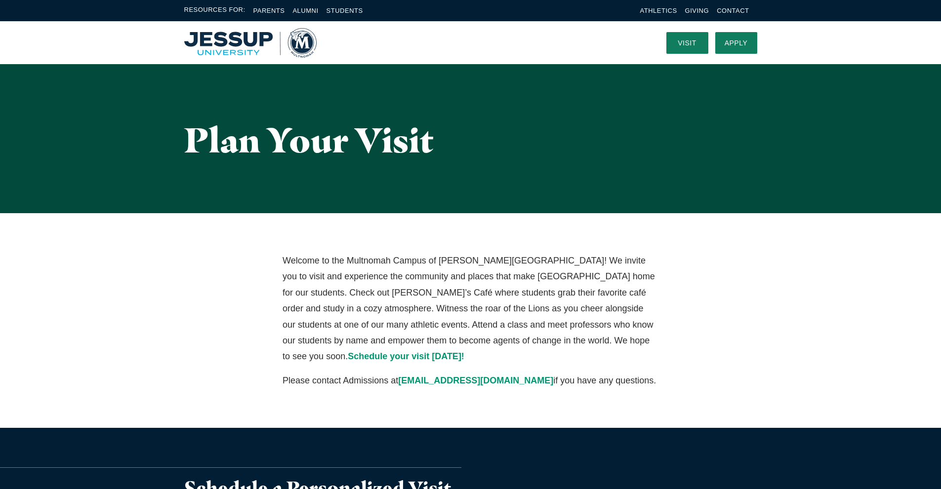 This screenshot has height=489, width=941. I want to click on a: Home, so click(250, 43).